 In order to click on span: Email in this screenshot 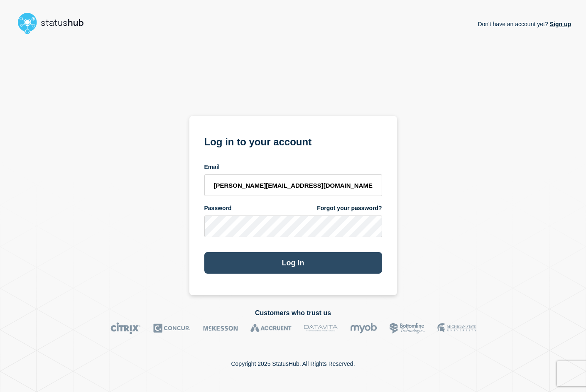, I will do `click(212, 167)`.